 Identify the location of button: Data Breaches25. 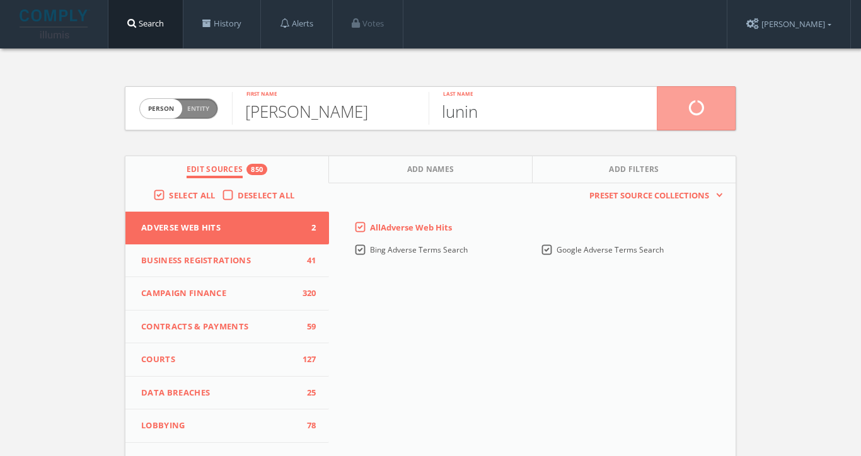
(227, 393).